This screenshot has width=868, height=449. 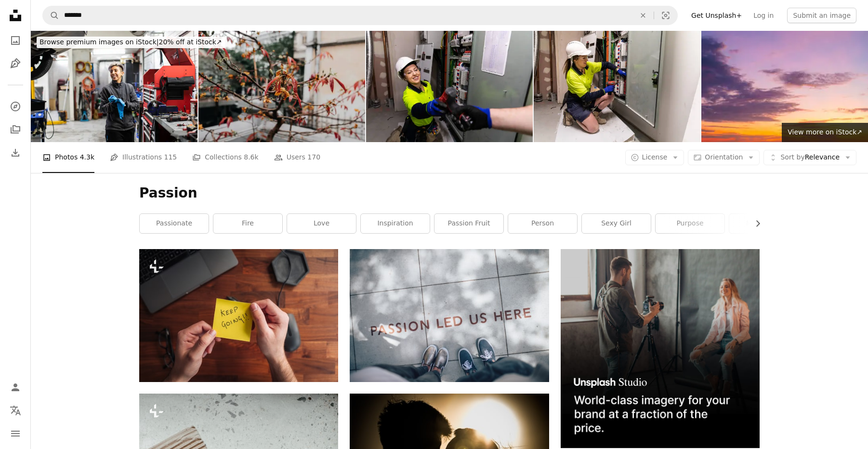 I want to click on button: Visual search, so click(x=665, y=15).